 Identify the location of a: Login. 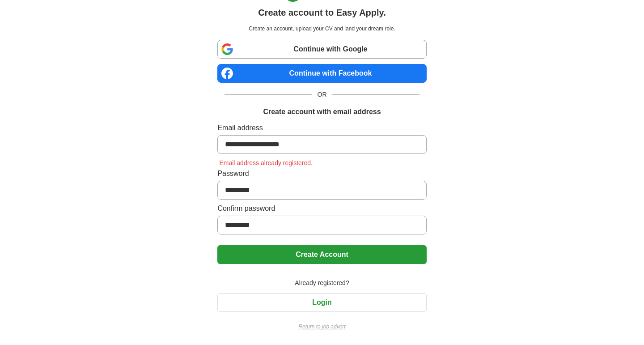
(322, 302).